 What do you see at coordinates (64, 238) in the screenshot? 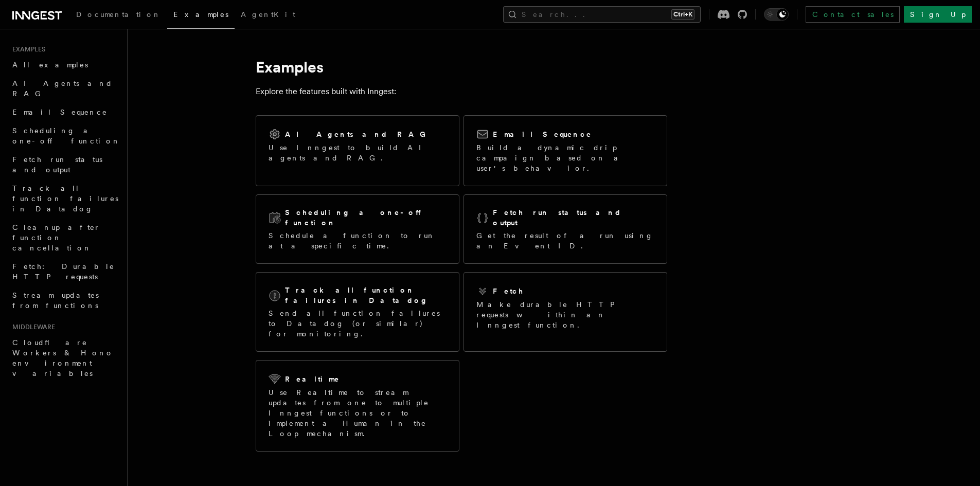
I see `a: Cleanup after function cancellation` at bounding box center [64, 238].